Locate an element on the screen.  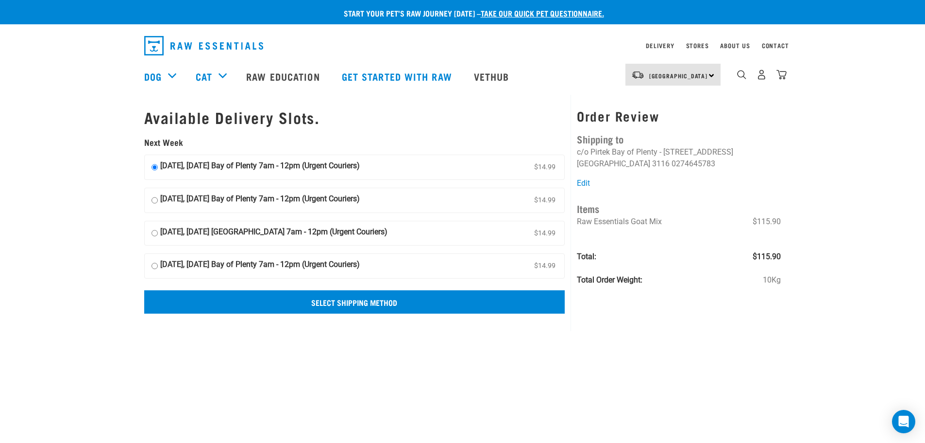
a: Dog is located at coordinates (153, 76).